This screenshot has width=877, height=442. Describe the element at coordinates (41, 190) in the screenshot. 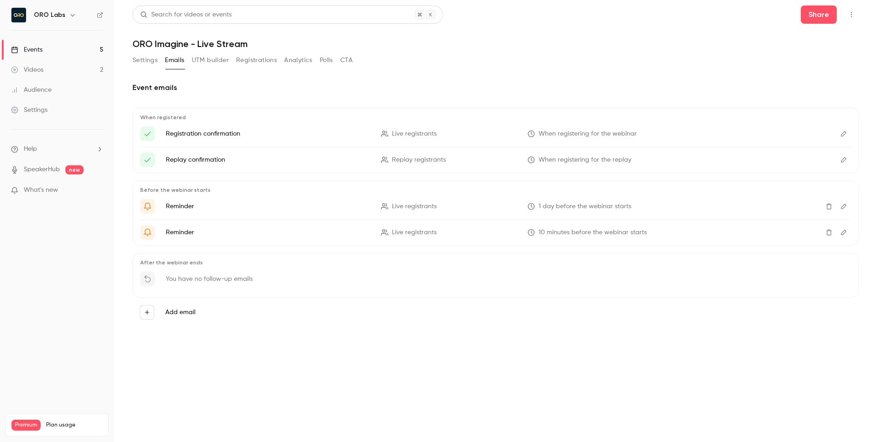

I see `span: What's new` at that location.